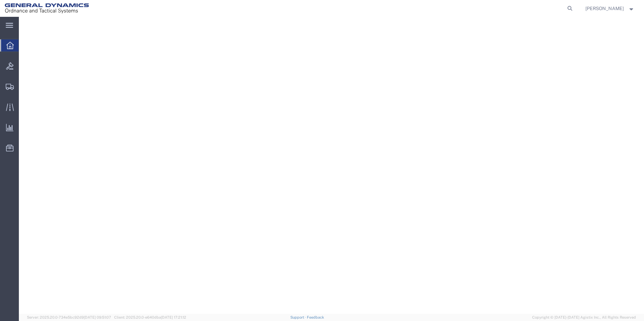  What do you see at coordinates (150, 317) in the screenshot?
I see `span: Client: 2025.20.0-e640dba` at bounding box center [150, 317].